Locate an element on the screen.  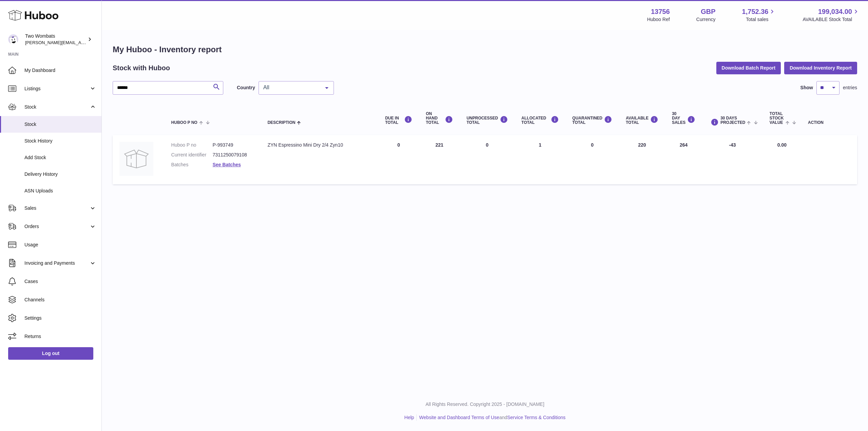
span: 0.00 is located at coordinates (782, 145).